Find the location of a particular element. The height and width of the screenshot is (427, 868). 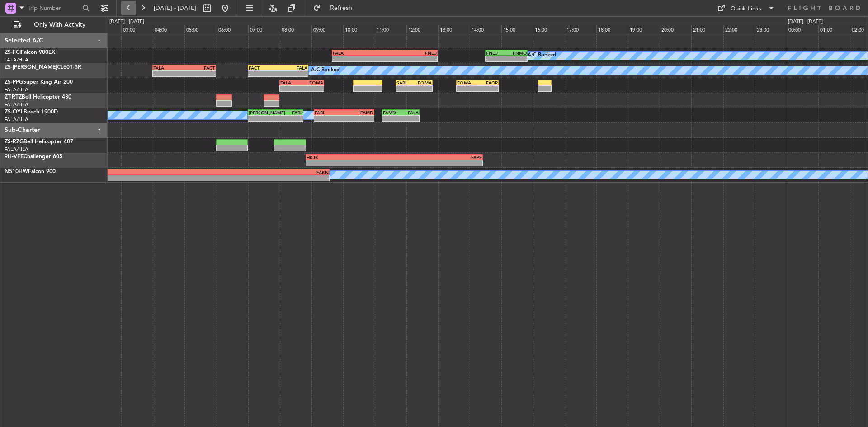

div: Quick Links is located at coordinates (746, 9).